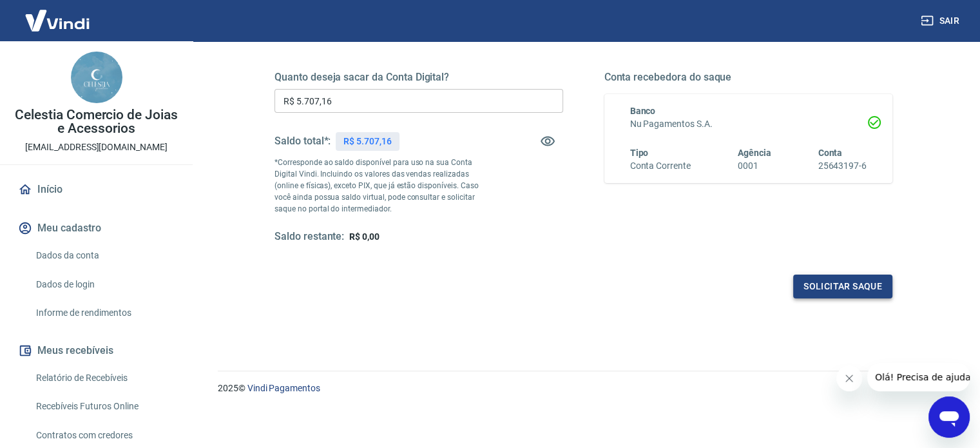 The image size is (980, 448). I want to click on h5: Saldo total*:, so click(302, 141).